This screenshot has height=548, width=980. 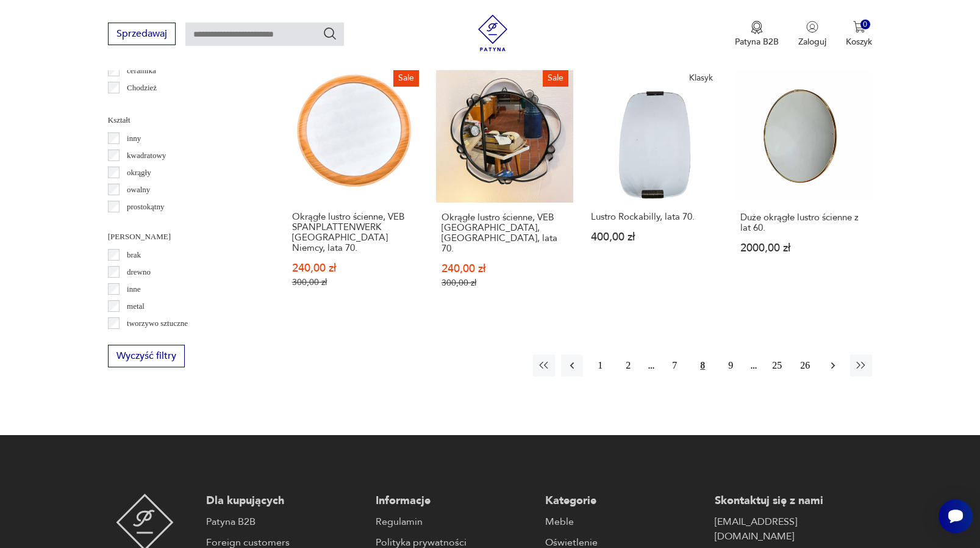 What do you see at coordinates (133, 289) in the screenshot?
I see `p: inne` at bounding box center [133, 289].